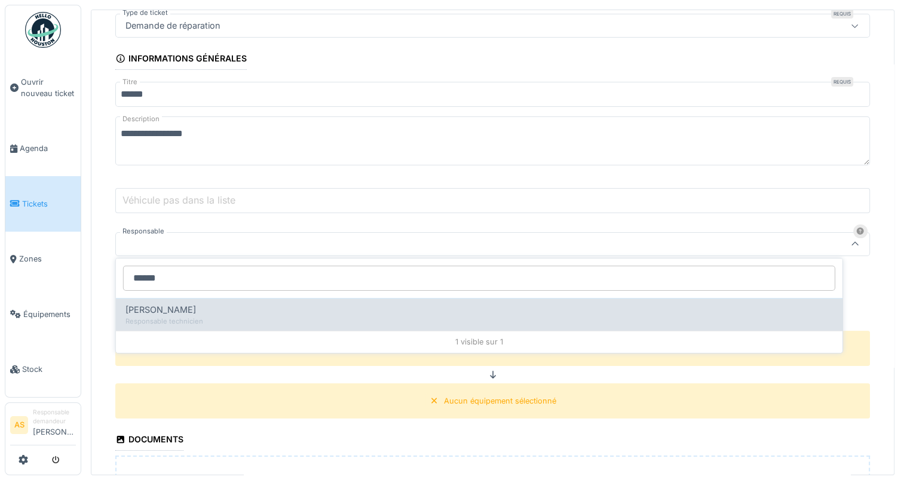 The image size is (904, 480). I want to click on span: Équipements, so click(50, 314).